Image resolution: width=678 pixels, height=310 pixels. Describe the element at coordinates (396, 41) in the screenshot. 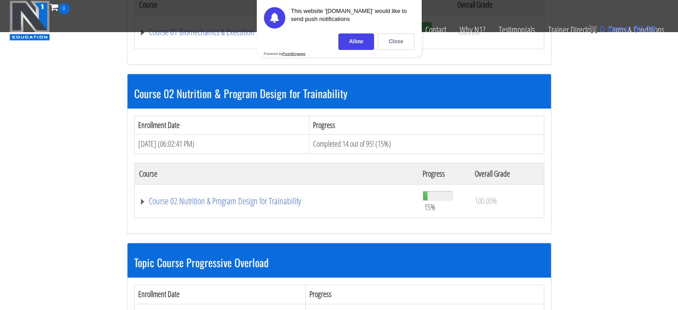

I see `div: Close` at that location.